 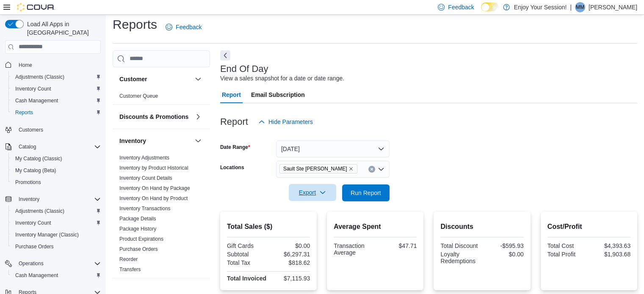 I want to click on h2: Discounts, so click(x=482, y=227).